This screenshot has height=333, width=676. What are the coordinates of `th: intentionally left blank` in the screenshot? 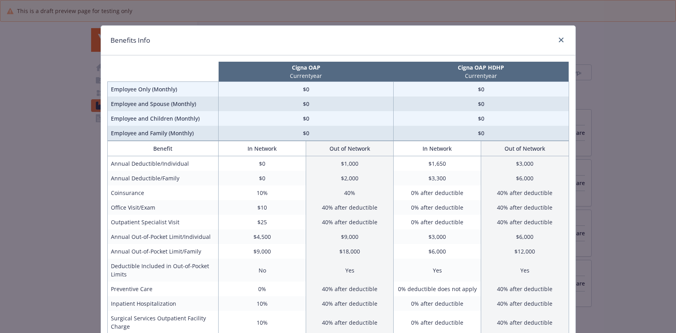 It's located at (163, 72).